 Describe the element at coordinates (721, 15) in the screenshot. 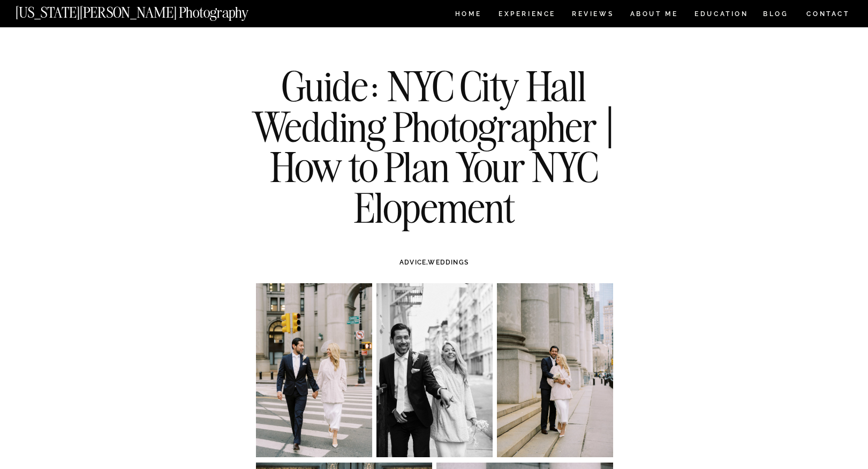

I see `a: EDUCATION` at that location.